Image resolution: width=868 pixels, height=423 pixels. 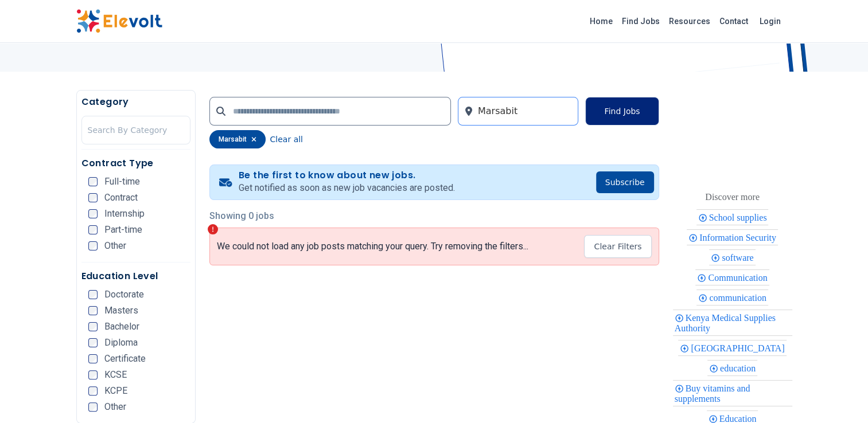 What do you see at coordinates (732, 277) in the screenshot?
I see `div: Communication` at bounding box center [732, 277].